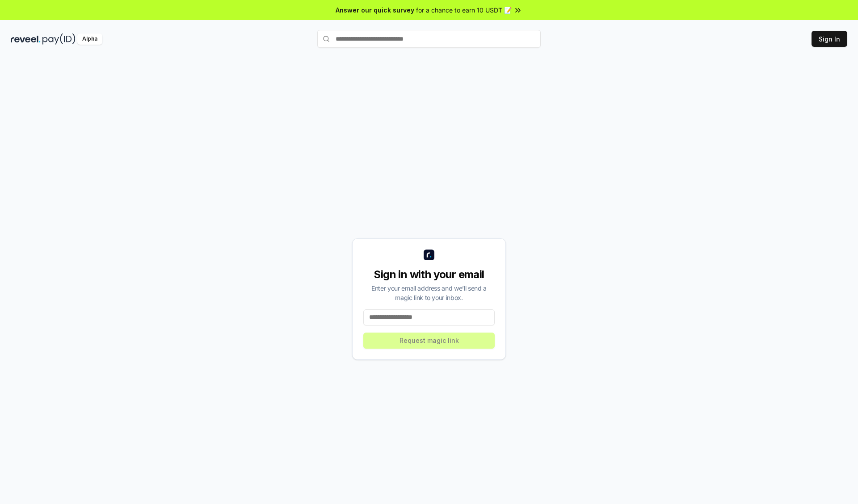  Describe the element at coordinates (90, 39) in the screenshot. I see `div: Alpha` at that location.